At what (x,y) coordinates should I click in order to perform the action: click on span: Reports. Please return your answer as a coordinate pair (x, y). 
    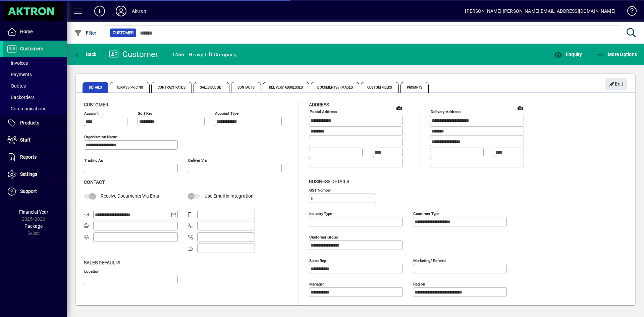
    Looking at the image, I should click on (28, 157).